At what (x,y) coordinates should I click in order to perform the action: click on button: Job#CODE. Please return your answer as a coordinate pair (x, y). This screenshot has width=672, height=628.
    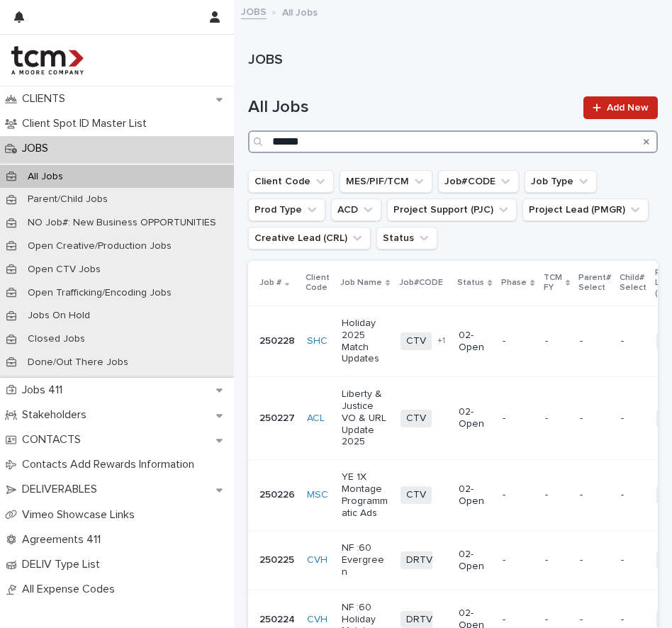
    Looking at the image, I should click on (478, 181).